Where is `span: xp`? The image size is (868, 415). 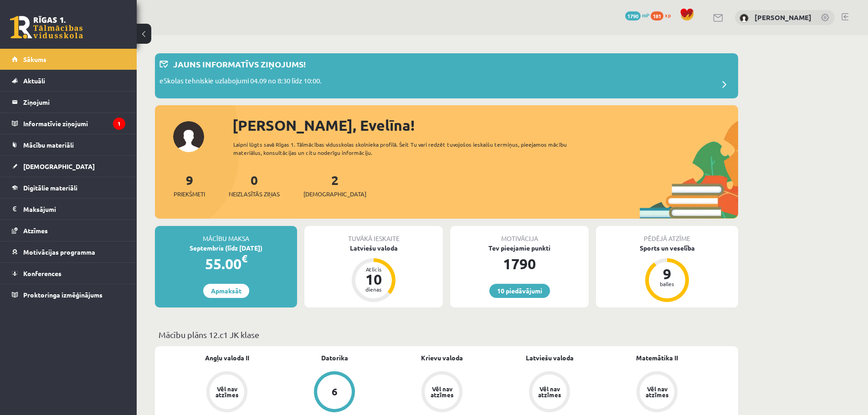
span: xp is located at coordinates (668, 15).